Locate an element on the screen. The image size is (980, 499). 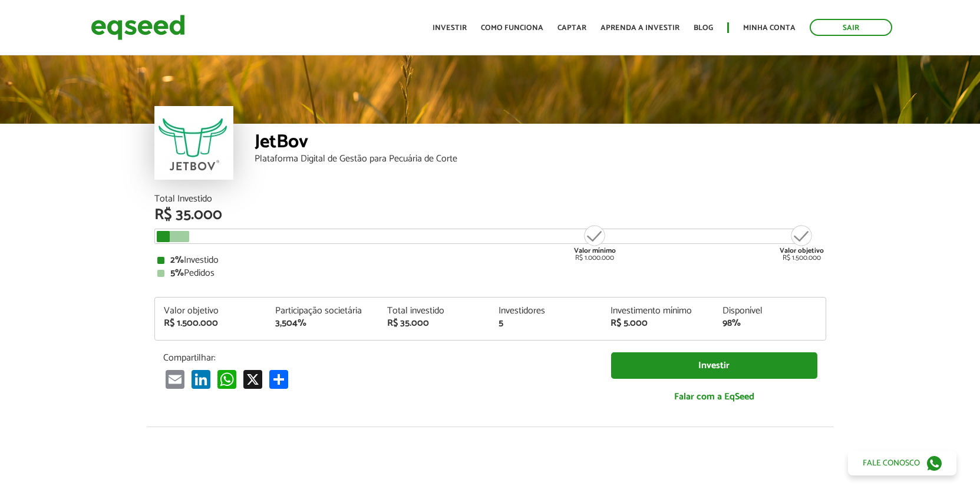
a: Aprenda a investir is located at coordinates (640, 28).